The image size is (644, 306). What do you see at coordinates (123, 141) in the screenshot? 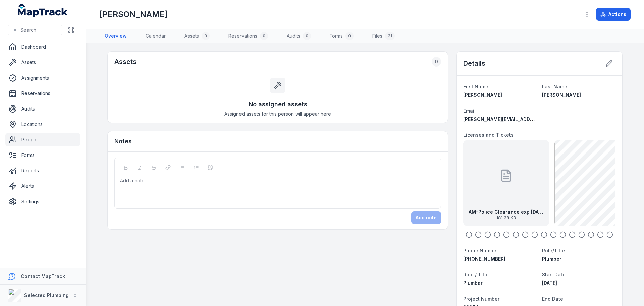
I see `h3: Notes` at bounding box center [123, 141].